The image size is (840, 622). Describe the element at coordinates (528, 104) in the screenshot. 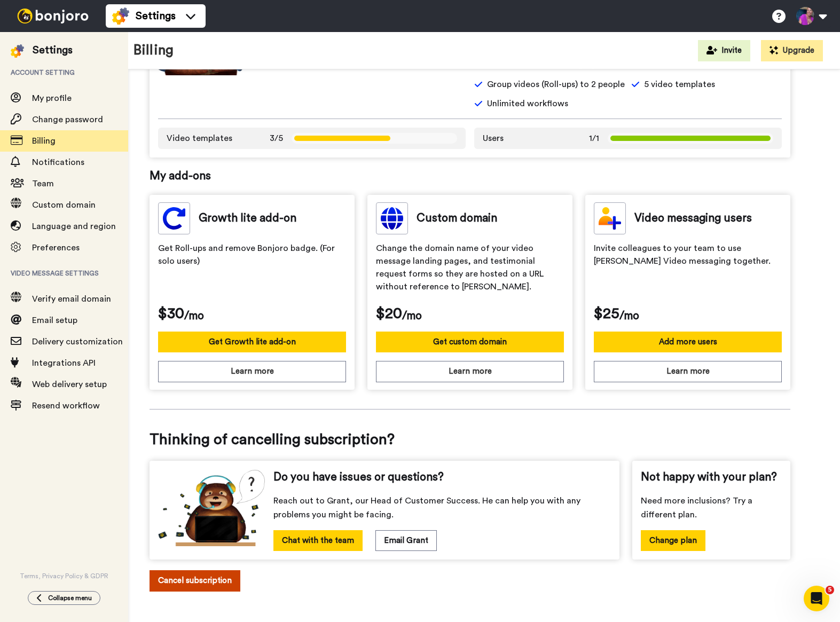

I see `span: Unlimited workflows` at that location.